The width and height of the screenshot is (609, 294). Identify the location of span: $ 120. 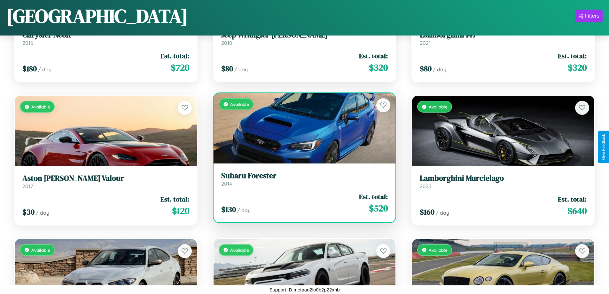
(181, 211).